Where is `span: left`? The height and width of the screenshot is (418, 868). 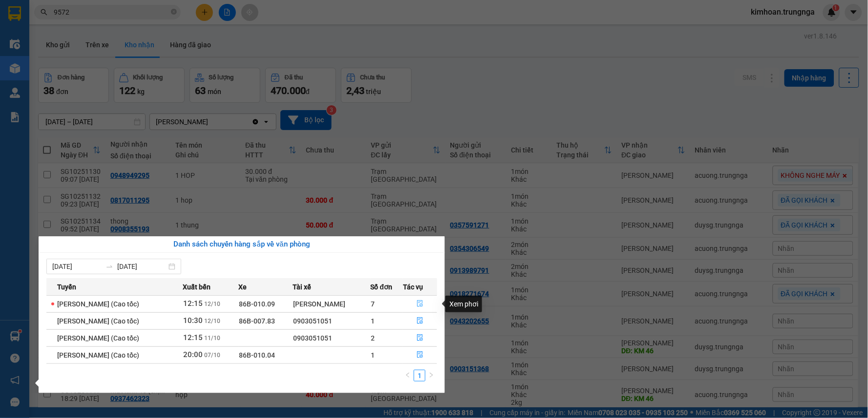 span: left is located at coordinates (408, 375).